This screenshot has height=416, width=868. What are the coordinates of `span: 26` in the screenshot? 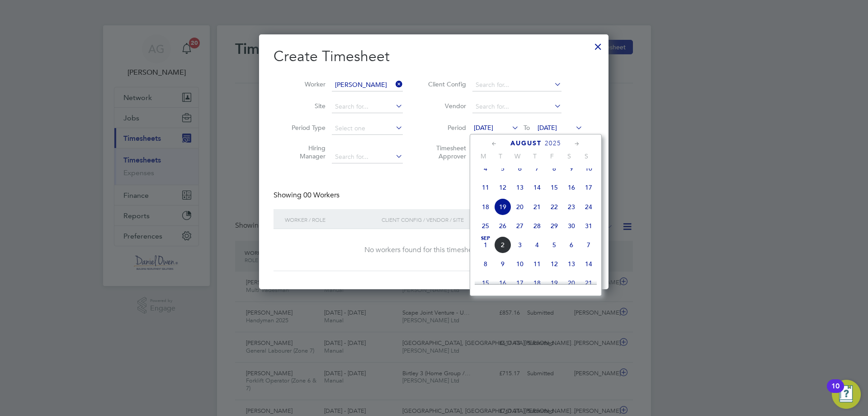 It's located at (503, 225).